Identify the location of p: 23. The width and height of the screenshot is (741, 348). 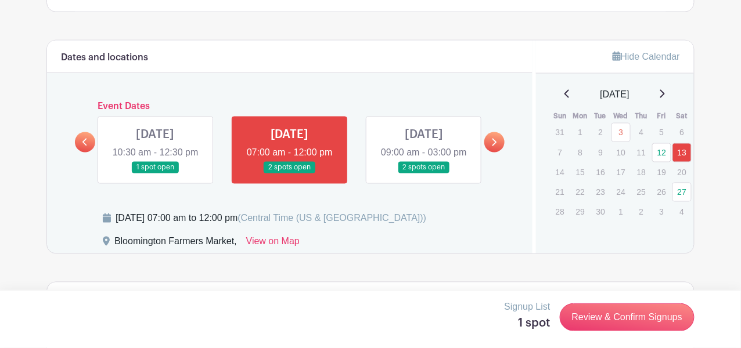
(600, 192).